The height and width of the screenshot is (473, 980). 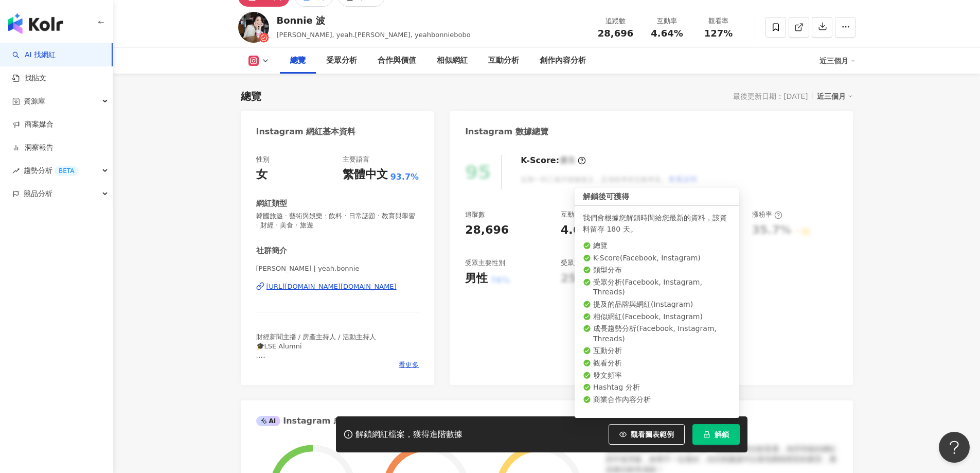 I want to click on div: 解鎖後可獲得, so click(x=657, y=196).